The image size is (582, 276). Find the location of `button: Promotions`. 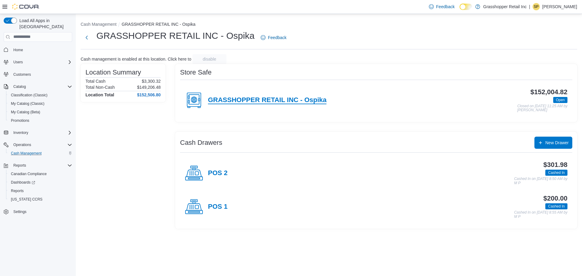

button: Promotions is located at coordinates (40, 121).